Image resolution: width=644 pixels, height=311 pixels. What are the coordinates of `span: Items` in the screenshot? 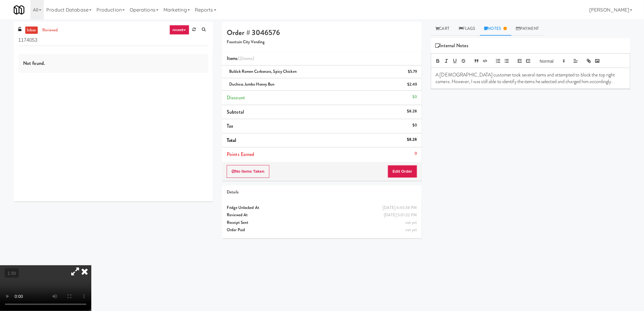 It's located at (241, 58).